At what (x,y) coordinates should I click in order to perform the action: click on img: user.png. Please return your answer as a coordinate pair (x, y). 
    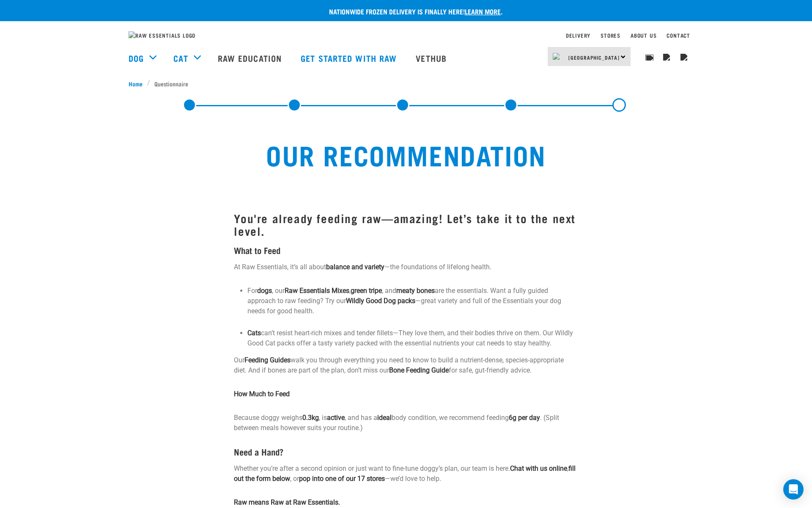
    Looking at the image, I should click on (667, 57).